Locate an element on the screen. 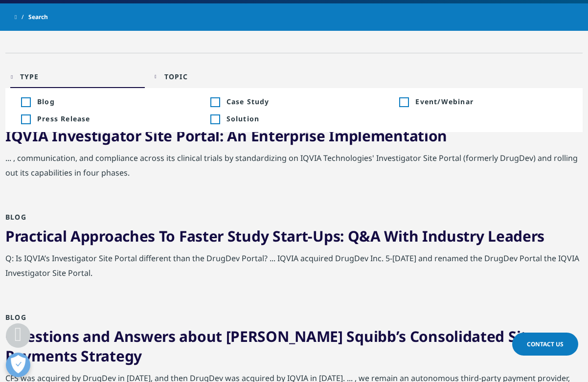  div: Inclusion filter on Case Study; 1 result is located at coordinates (215, 102).